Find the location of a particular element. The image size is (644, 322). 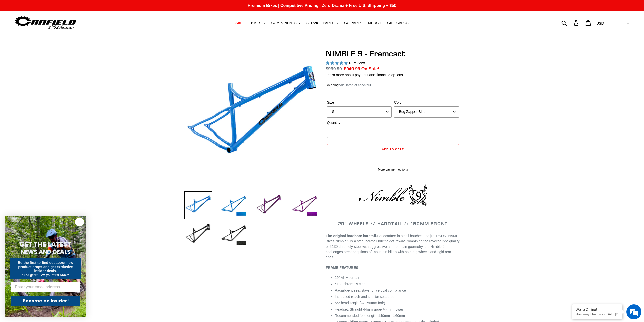

button: BIKES is located at coordinates (258, 23).